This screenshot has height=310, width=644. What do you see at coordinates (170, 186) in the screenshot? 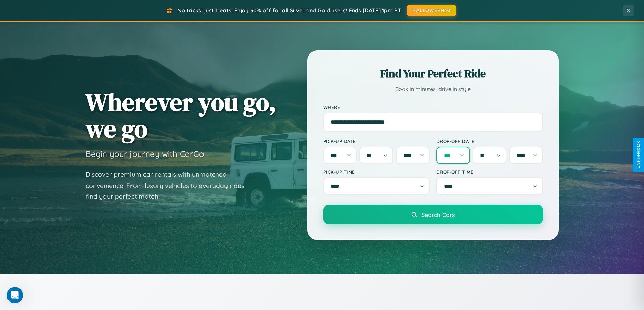
I see `p: Discover premium car rentals with unmatched convenience. From luxury vehicles to everyday rides, ...` at bounding box center [170, 186].